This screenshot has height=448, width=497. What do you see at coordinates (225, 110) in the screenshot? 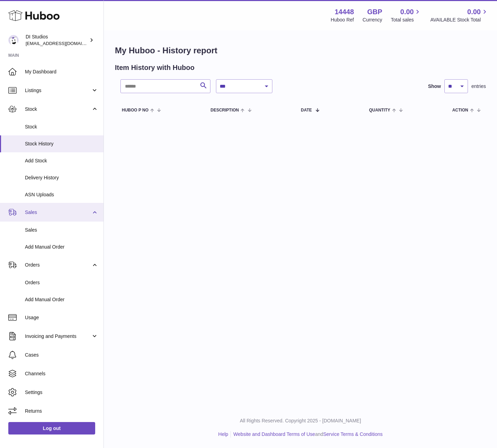
I see `span: Description` at bounding box center [225, 110].